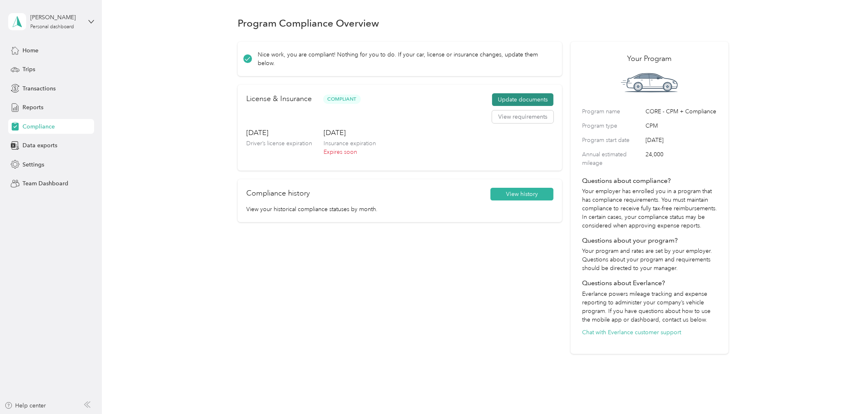  Describe the element at coordinates (278, 193) in the screenshot. I see `h2: Compliance history` at that location.